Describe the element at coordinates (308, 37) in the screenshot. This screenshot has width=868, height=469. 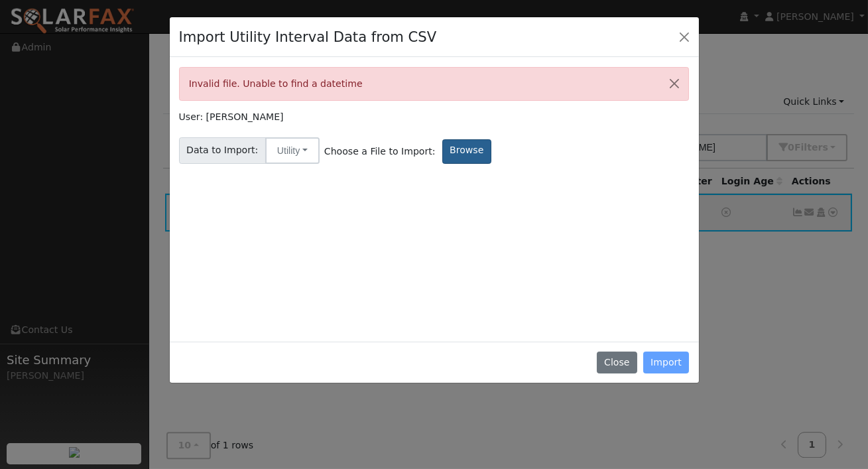
I see `h4: Import Utility Interval Data from CSV` at that location.